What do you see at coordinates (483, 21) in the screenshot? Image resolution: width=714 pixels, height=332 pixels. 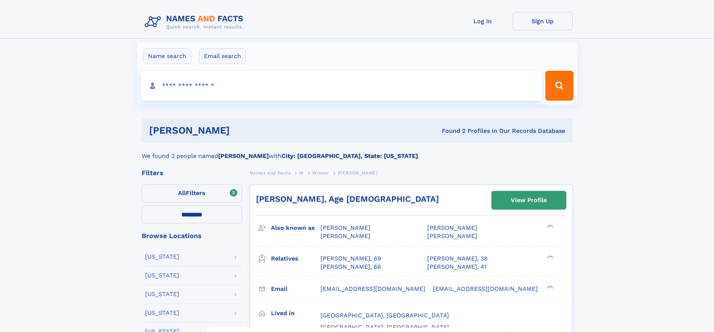 I see `a: Log In` at bounding box center [483, 21].